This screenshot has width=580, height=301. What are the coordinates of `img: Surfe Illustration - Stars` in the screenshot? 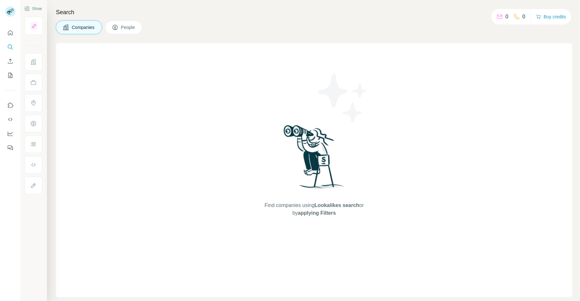 It's located at (343, 98).